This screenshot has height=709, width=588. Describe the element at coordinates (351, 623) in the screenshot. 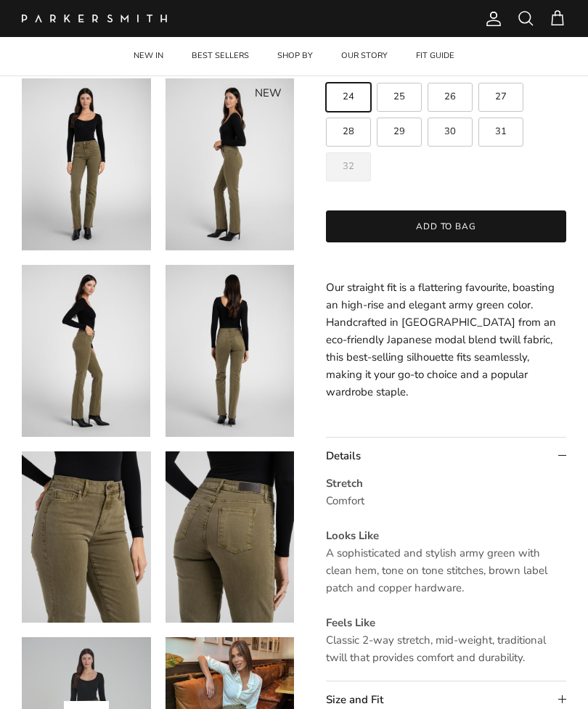

I see `strong: Feels Like` at that location.